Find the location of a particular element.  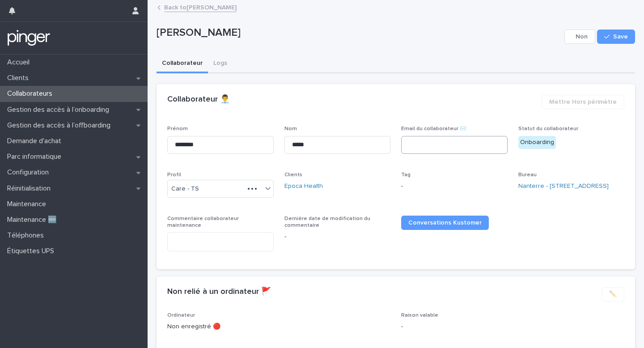

p: Demande d'achat is located at coordinates (36, 141).